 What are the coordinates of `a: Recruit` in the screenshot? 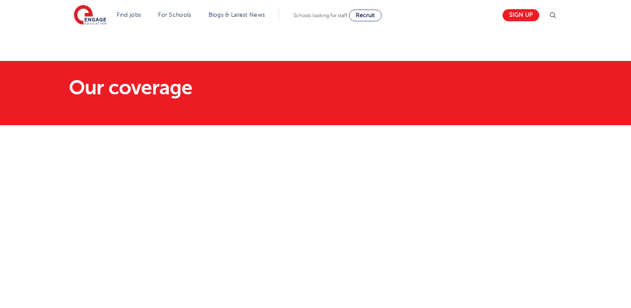 It's located at (366, 15).